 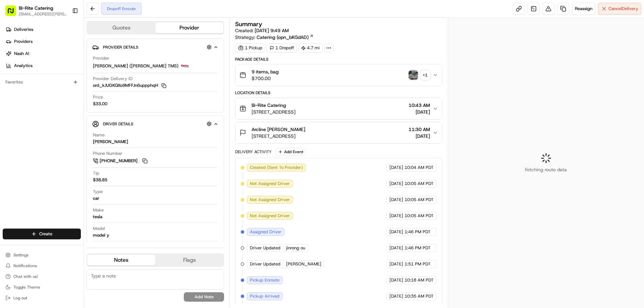 What do you see at coordinates (583, 9) in the screenshot?
I see `button: Reassign` at bounding box center [583, 9].